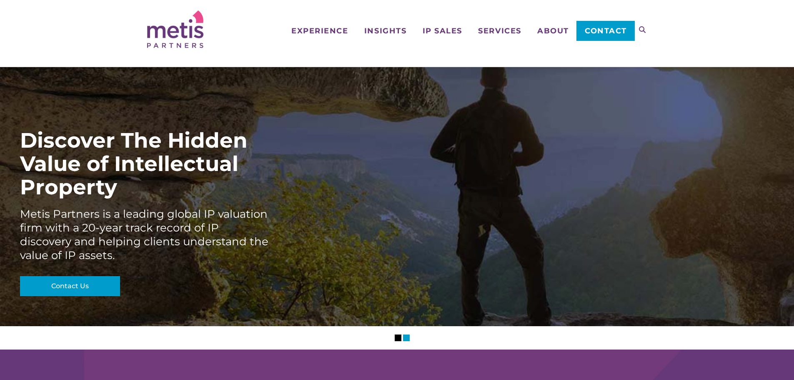  What do you see at coordinates (407, 338) in the screenshot?
I see `li: Slider Page 2` at bounding box center [407, 338].